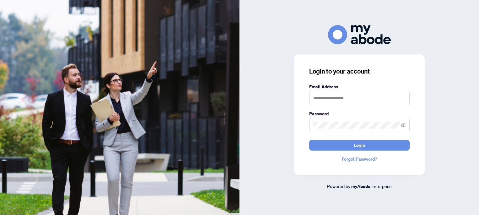 The height and width of the screenshot is (215, 479). Describe the element at coordinates (359, 114) in the screenshot. I see `label: Password` at that location.